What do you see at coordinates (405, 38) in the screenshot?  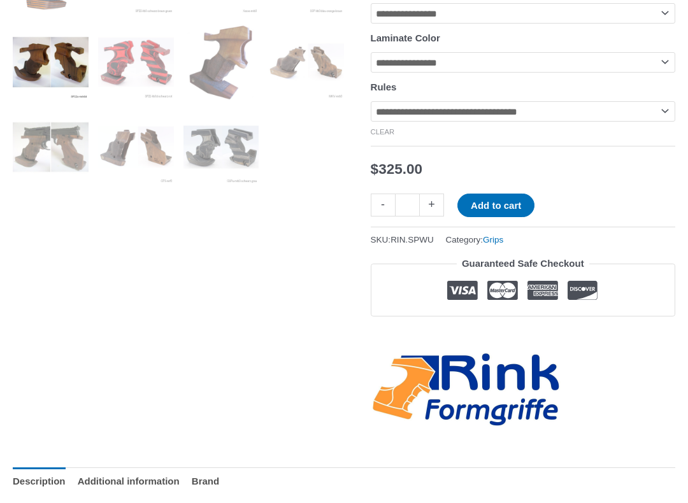 I see `label: Laminate Color` at bounding box center [405, 38].